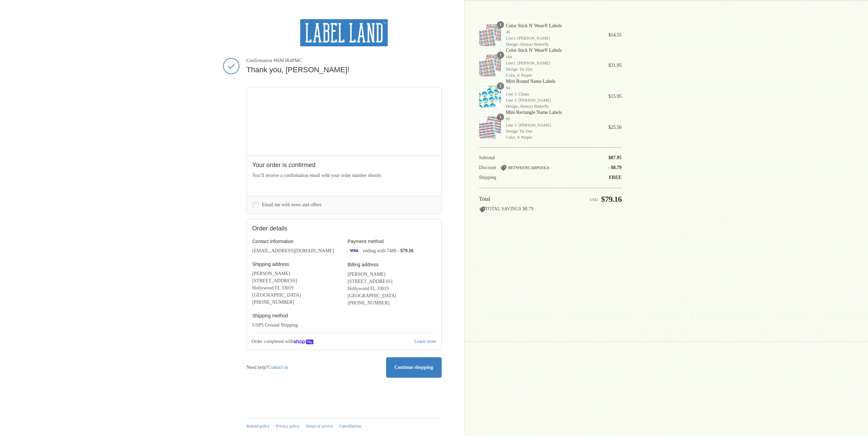 This screenshot has width=868, height=436. I want to click on p: Order completed with, so click(332, 342).